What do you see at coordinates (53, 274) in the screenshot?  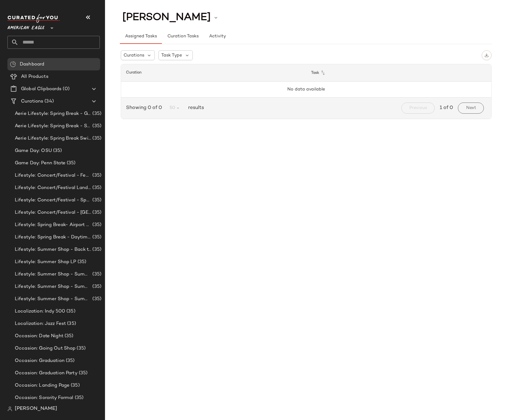 I see `span: Lifestyle: Summer Shop - Summer Abroad` at bounding box center [53, 274].